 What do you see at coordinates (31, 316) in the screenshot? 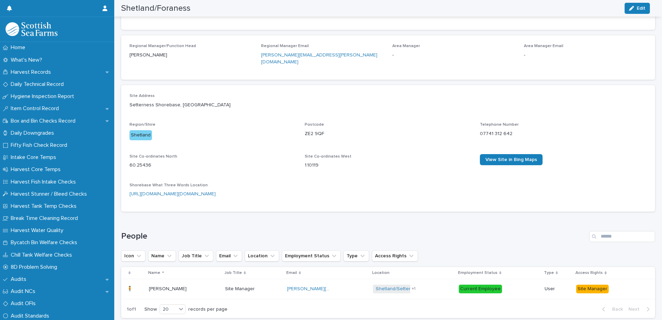
I see `p: Audit Standards` at bounding box center [31, 316].